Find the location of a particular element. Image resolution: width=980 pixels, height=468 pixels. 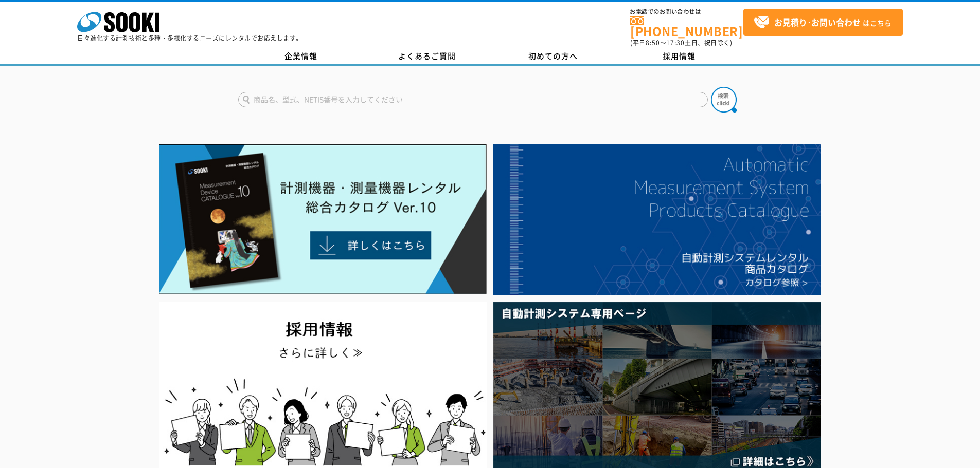

a: 企業情報 is located at coordinates (301, 57).